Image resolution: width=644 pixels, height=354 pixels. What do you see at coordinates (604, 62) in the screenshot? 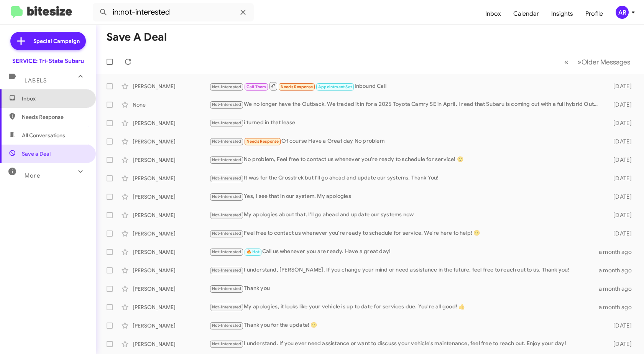
I see `button: Next` at bounding box center [604, 62].